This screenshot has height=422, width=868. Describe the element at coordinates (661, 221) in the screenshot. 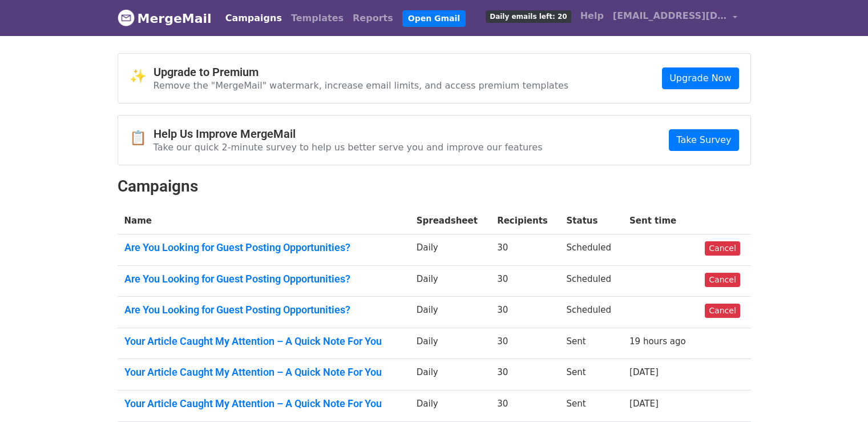

I see `th: Sent time` at that location.